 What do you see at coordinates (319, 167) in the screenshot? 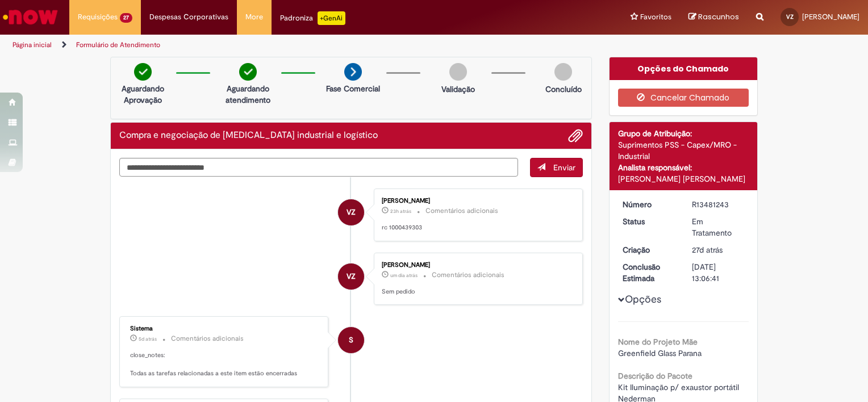
I see `textarea: Digite sua mensagem aqui...` at bounding box center [319, 167].